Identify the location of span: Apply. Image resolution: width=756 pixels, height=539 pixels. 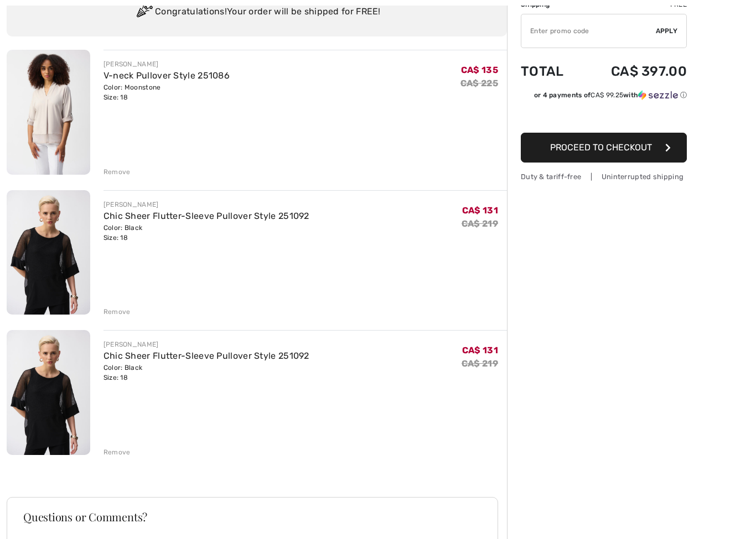
(667, 31).